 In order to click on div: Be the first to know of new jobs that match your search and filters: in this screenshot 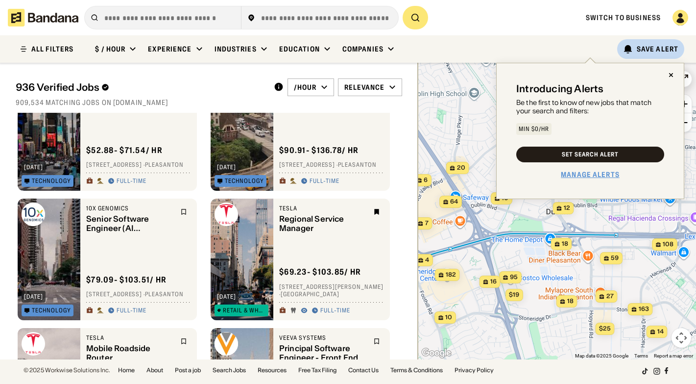, I will do `click(590, 107)`.